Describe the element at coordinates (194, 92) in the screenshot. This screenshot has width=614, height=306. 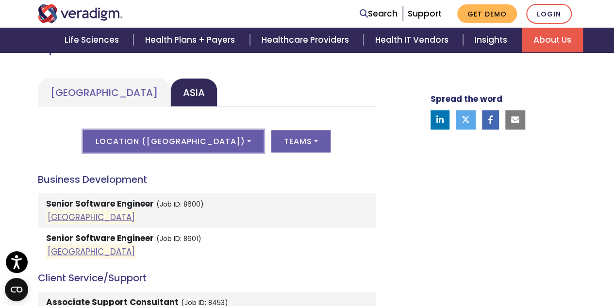
I see `a: Asia` at that location.